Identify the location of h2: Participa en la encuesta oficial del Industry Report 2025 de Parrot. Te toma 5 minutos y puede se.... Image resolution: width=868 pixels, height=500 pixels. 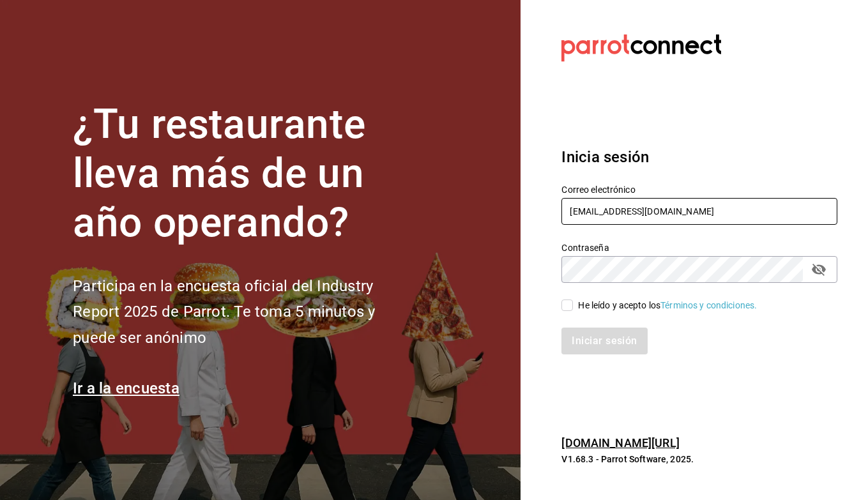
(245, 312).